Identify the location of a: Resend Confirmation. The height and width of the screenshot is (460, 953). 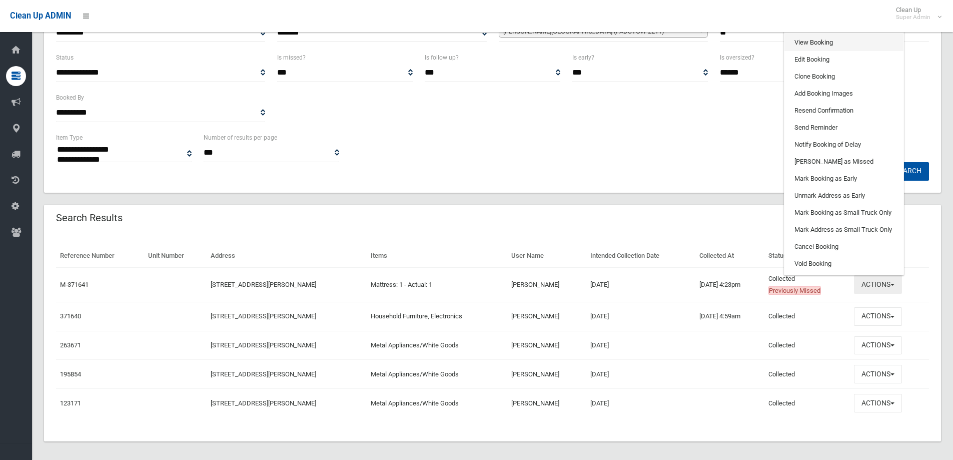
(844, 111).